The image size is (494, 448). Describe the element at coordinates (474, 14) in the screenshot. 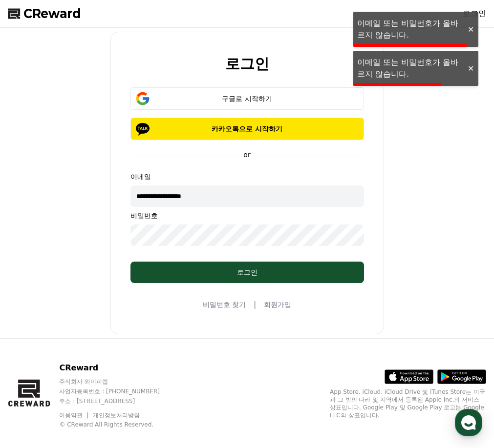

I see `a: 로그인` at that location.